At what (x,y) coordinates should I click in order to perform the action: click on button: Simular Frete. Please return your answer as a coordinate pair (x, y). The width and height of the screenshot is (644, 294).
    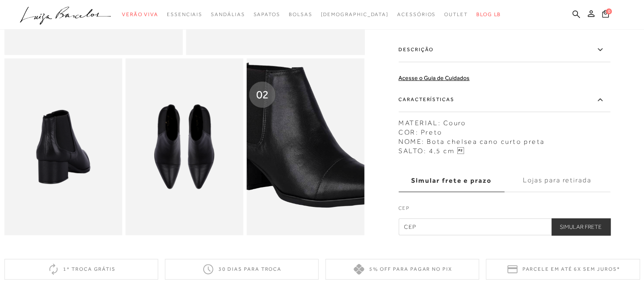
    Looking at the image, I should click on (580, 227).